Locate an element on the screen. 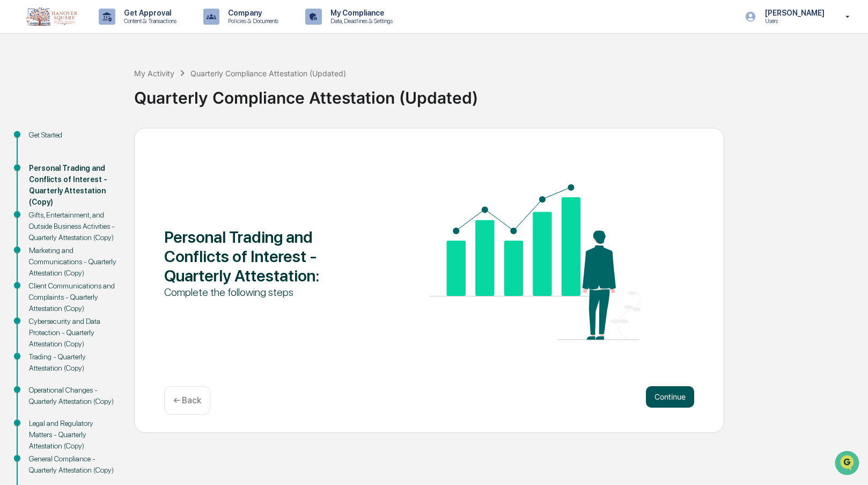  div: Start new chat is located at coordinates (106, 88).